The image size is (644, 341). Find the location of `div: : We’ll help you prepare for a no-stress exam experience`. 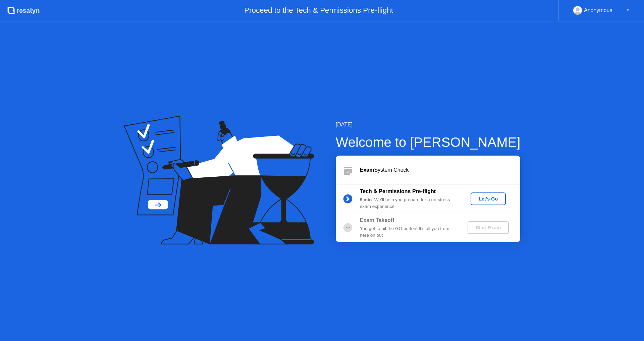

div: : We’ll help you prepare for a no-stress exam experience is located at coordinates (408, 203).